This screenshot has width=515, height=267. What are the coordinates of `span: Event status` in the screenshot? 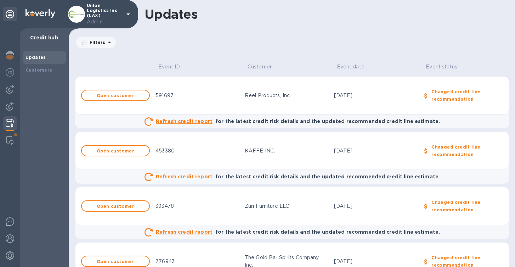 It's located at (442, 67).